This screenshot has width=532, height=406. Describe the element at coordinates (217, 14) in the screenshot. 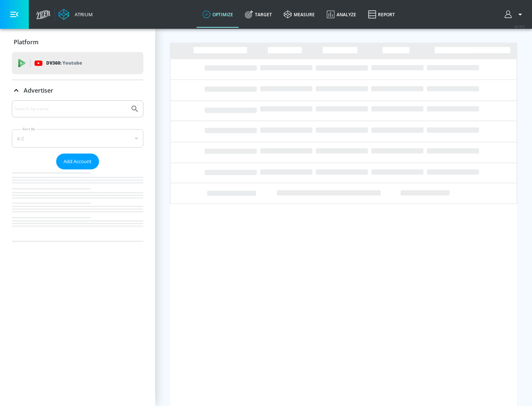

I see `a: optimize` at that location.